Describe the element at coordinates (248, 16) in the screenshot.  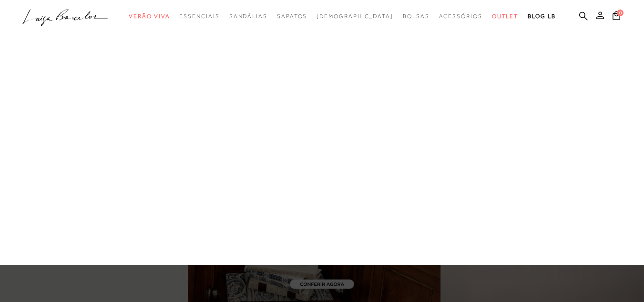
I see `span: Sandálias` at that location.